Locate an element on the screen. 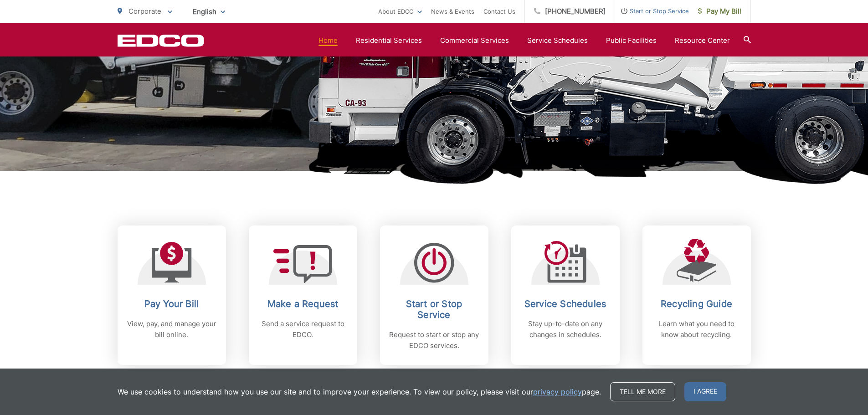  a: About EDCO is located at coordinates (400, 12).